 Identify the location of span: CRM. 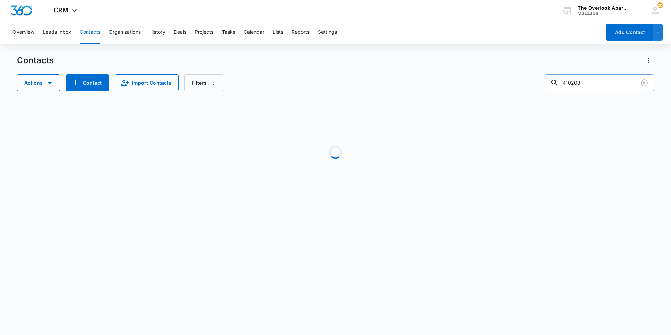
(61, 10).